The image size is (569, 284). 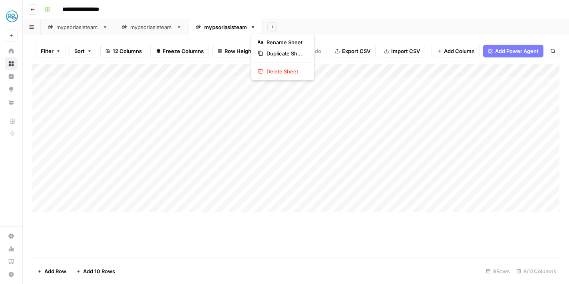 I want to click on span: Row Height, so click(x=239, y=51).